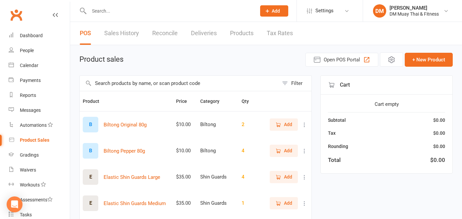 The width and height of the screenshot is (462, 219). Describe the element at coordinates (214, 101) in the screenshot. I see `button: Category` at that location.